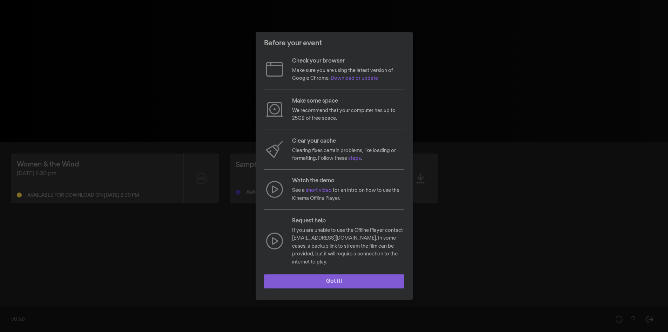  I want to click on p: Request help, so click(348, 221).